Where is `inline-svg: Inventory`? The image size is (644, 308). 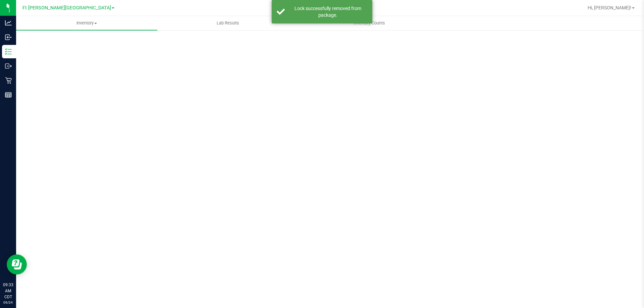
inline-svg: Inventory is located at coordinates (8, 52).